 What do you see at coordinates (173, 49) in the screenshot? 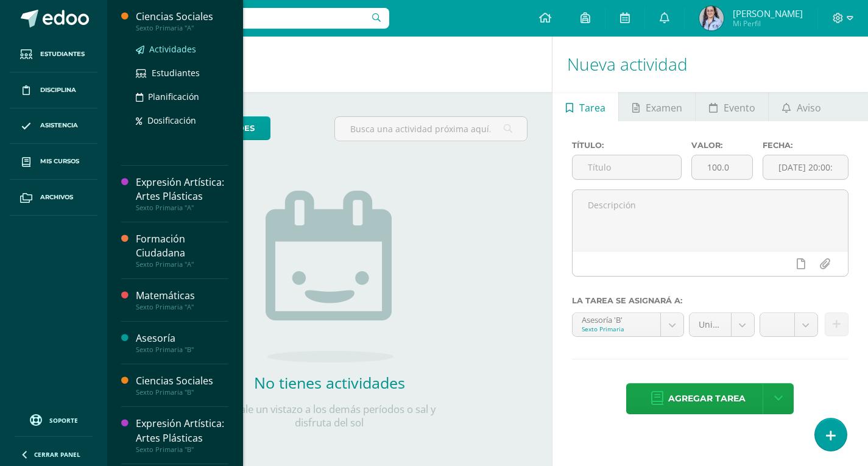
I see `span: Actividades` at bounding box center [173, 49].